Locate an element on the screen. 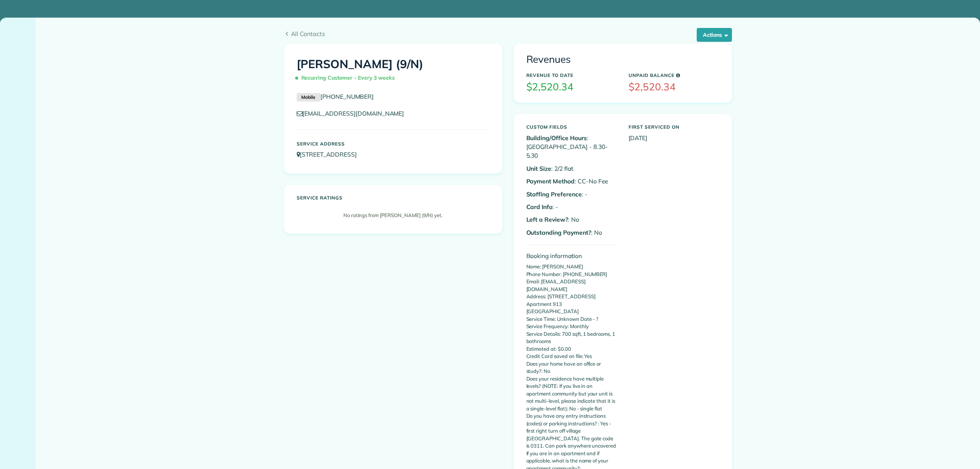 Image resolution: width=980 pixels, height=469 pixels. h5: Service Address is located at coordinates (393, 144).